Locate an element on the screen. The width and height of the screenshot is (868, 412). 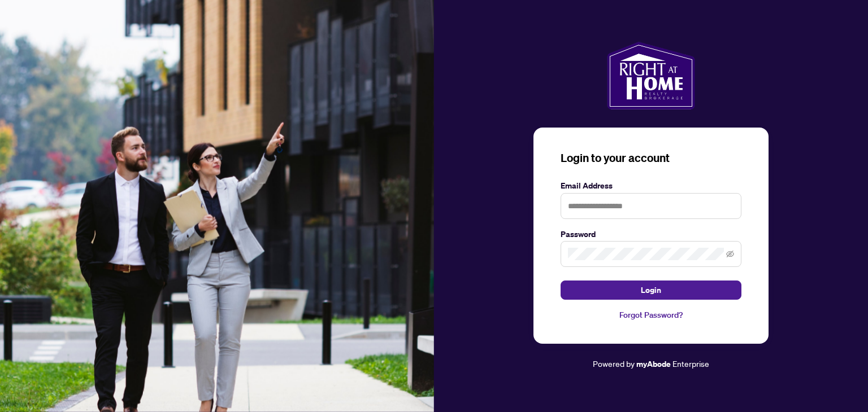
span: Enterprise is located at coordinates (691, 364).